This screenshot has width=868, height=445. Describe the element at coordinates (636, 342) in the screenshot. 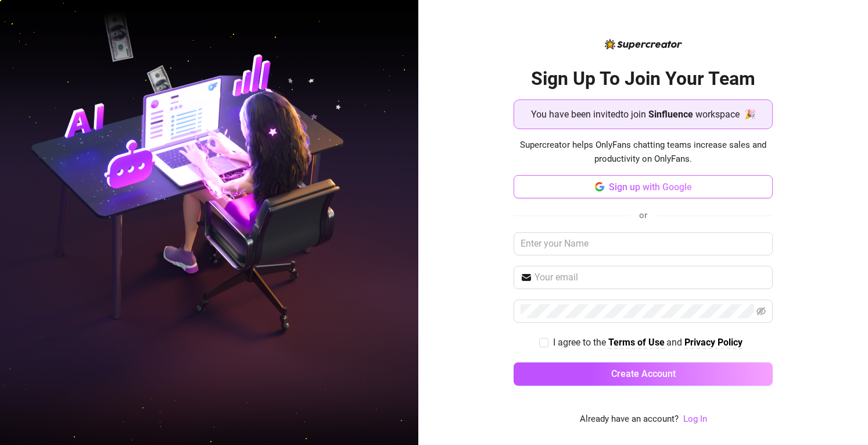

I see `strong: Terms of Use` at that location.